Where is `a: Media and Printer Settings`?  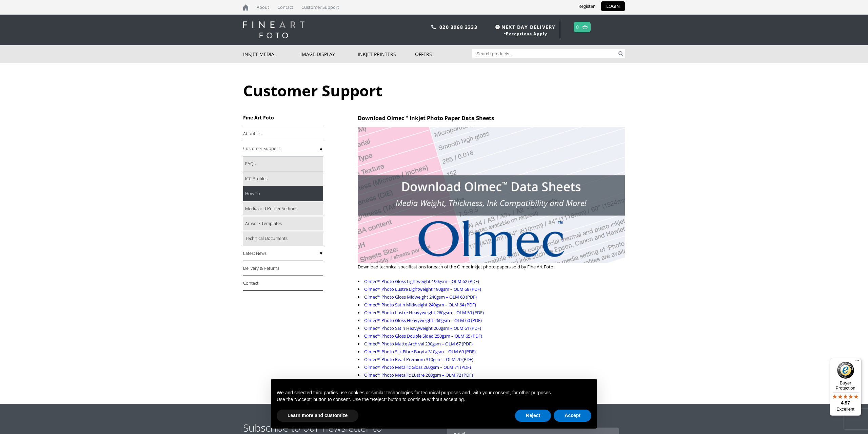
a: Media and Printer Settings is located at coordinates (283, 208).